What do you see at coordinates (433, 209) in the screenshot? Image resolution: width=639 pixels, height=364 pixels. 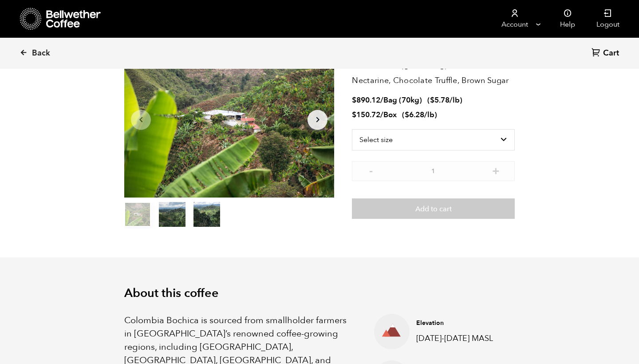 I see `button: Add to cart` at bounding box center [433, 209].